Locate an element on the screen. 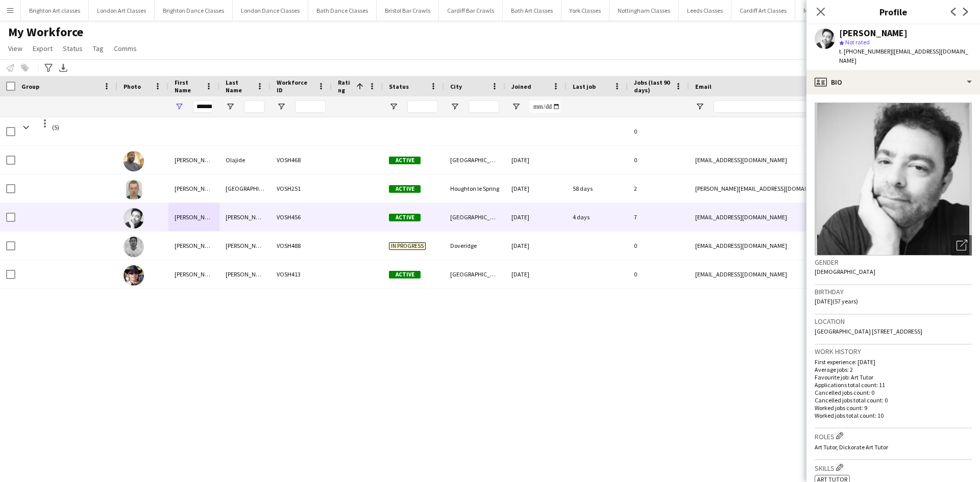 This screenshot has width=980, height=482. button: Bath Art Classes is located at coordinates (531, 10).